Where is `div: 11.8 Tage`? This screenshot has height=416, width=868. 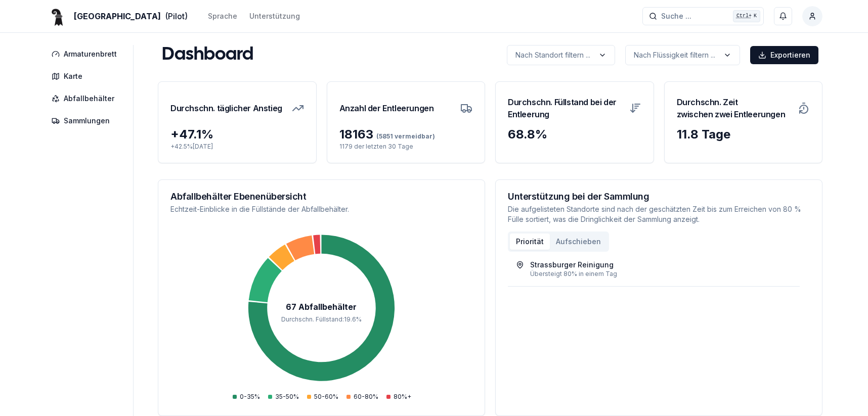
div: 11.8 Tage is located at coordinates (743, 135).